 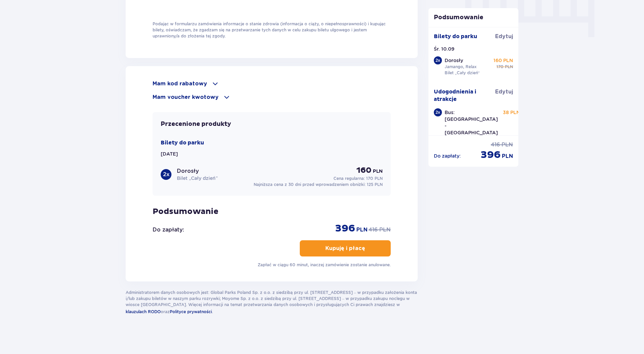 What do you see at coordinates (318, 185) in the screenshot?
I see `p: Najniższa cena z 30 dni przed wprowadzeniem obniżki:` at bounding box center [318, 185].